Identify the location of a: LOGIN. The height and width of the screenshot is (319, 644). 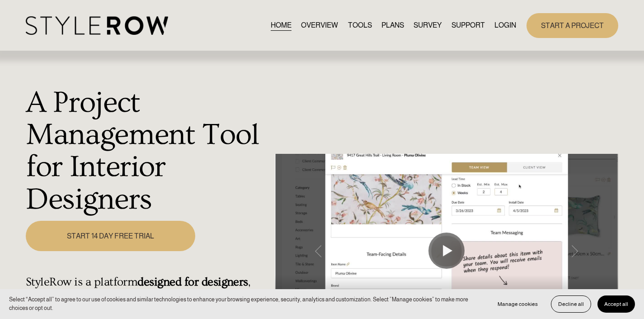
(505, 25).